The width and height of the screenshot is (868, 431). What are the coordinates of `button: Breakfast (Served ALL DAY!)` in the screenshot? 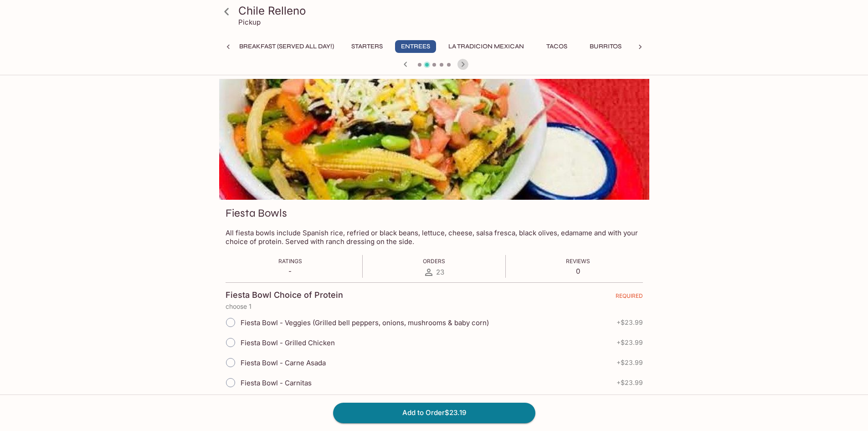 It's located at (286, 46).